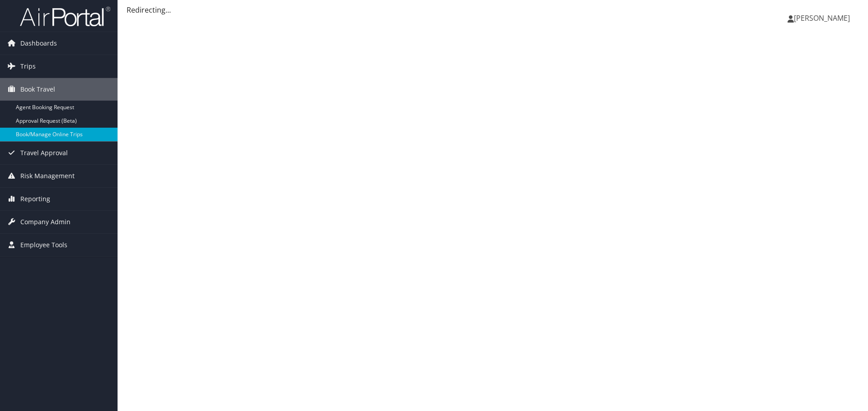 This screenshot has width=868, height=411. What do you see at coordinates (44, 245) in the screenshot?
I see `span: Employee Tools` at bounding box center [44, 245].